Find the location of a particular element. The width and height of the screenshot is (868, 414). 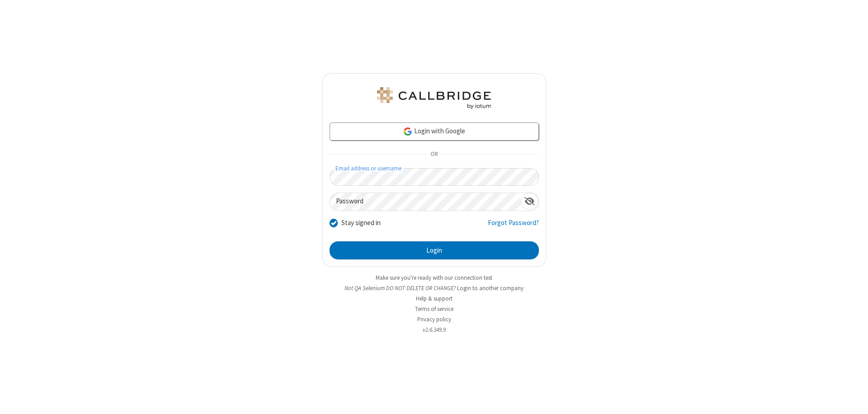

a: Privacy policy is located at coordinates (434, 320).